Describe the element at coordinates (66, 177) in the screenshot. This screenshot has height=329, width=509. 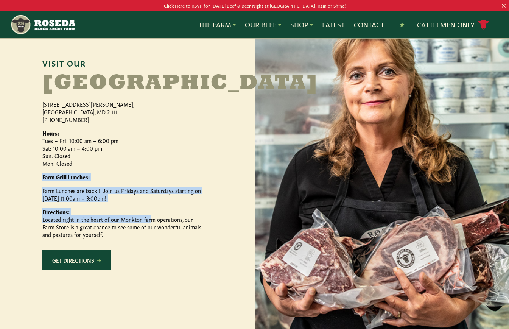
I see `strong: Farm Grill Lunches:` at that location.